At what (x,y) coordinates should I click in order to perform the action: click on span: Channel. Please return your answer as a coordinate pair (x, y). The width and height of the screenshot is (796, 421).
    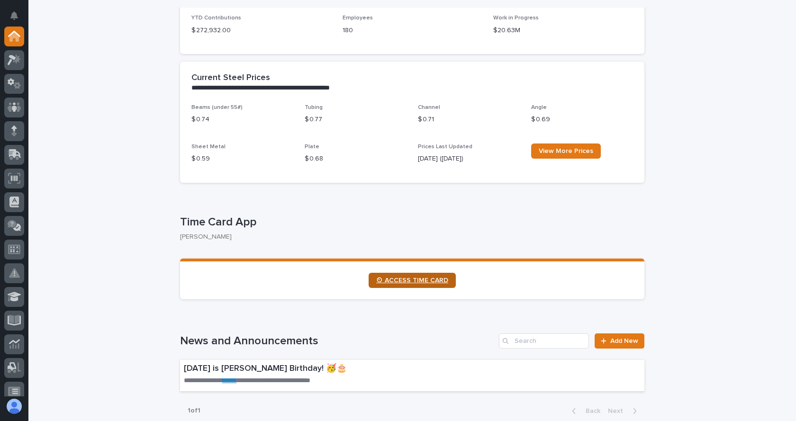
    Looking at the image, I should click on (429, 108).